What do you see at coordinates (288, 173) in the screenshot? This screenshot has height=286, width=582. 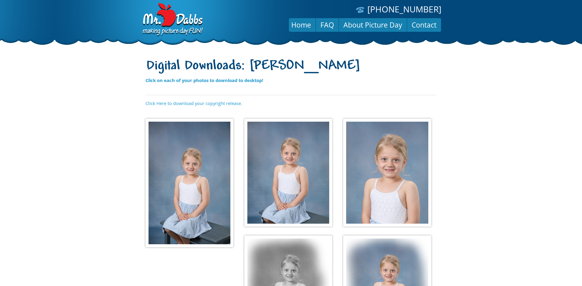 I see `img: 3a8d0b5a3fc5193e14eb9c.jpg` at bounding box center [288, 173].